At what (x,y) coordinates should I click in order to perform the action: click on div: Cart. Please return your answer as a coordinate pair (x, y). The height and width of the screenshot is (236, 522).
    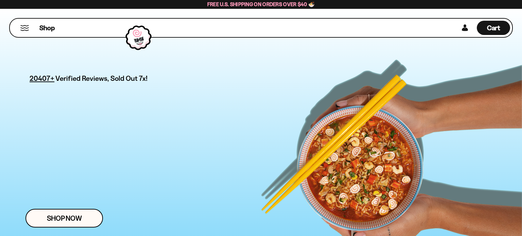
    Looking at the image, I should click on (494, 28).